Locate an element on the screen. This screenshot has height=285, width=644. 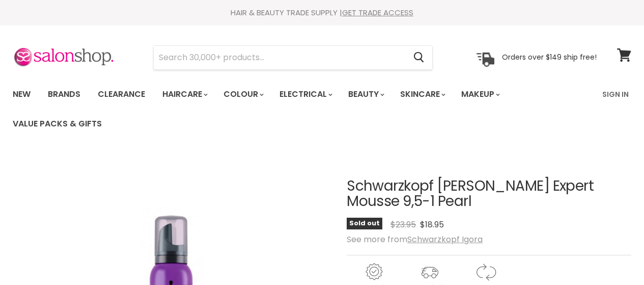
a: Brands is located at coordinates (64, 94).